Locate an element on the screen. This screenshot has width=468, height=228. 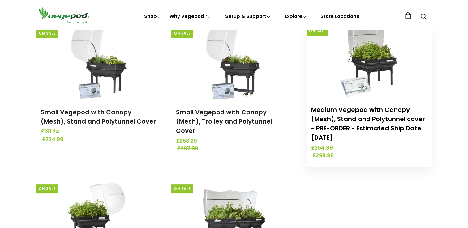
a: Medium Vegepod with Canopy (Mesh), Stand and Polytunnel cover - PRE-ORDER - Estimated Ship Date [... is located at coordinates (368, 124).